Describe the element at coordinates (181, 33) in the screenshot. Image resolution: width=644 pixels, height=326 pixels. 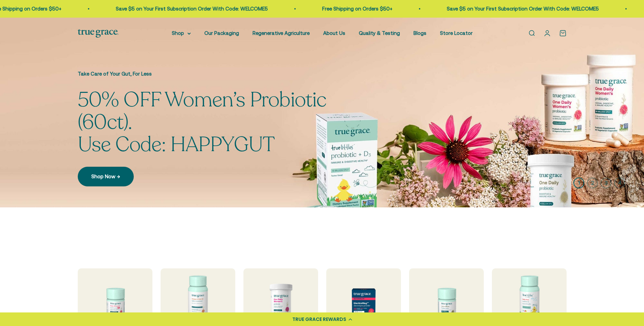
I see `summary: Shop` at that location.